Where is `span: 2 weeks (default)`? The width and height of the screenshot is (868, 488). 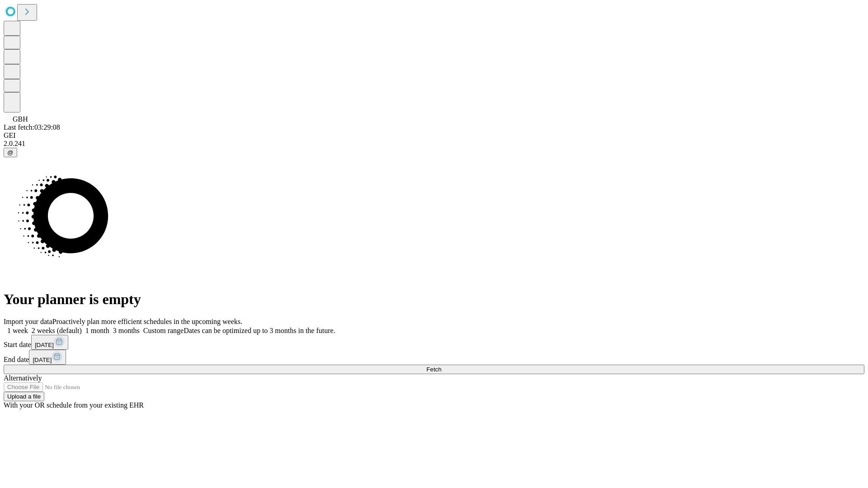 span: 2 weeks (default) is located at coordinates (57, 331).